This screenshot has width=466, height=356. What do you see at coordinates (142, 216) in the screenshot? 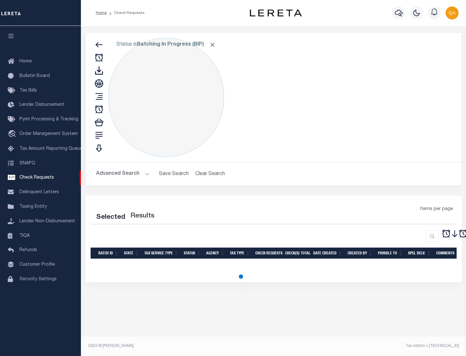
I see `label: Results` at bounding box center [142, 216].